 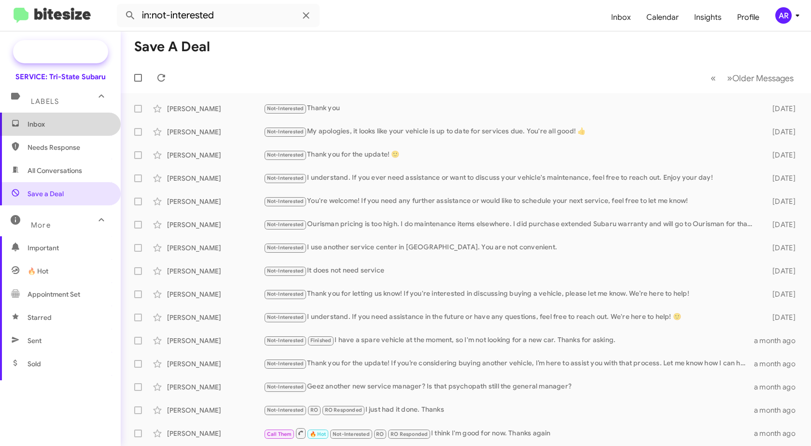 What do you see at coordinates (511, 224) in the screenshot?
I see `div: Ourisman pricing is too high. I do maintenance items elsewhere. I did purchase extended Subaru wa...` at bounding box center [511, 224].